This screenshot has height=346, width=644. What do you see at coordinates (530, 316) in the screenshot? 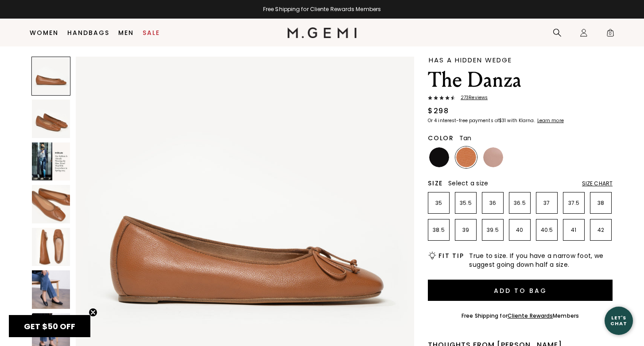
I see `a: Cliente Rewards` at bounding box center [530, 316].